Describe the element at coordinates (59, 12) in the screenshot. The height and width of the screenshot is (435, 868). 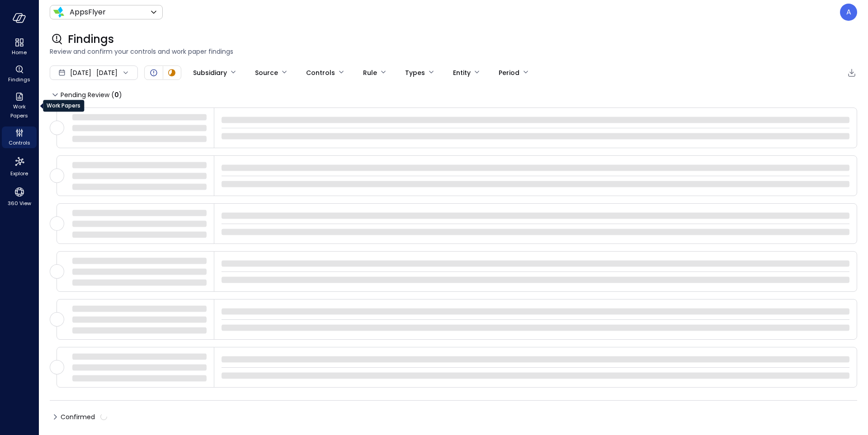
I see `img: Icon` at that location.